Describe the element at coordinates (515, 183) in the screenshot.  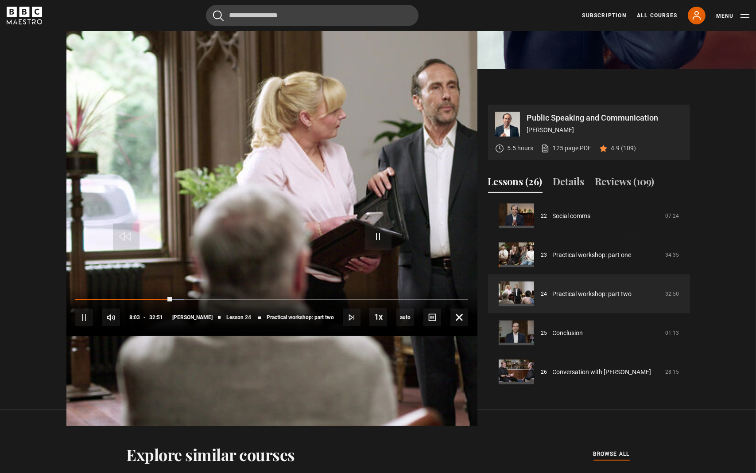
I see `button: Lessons (26)` at that location.